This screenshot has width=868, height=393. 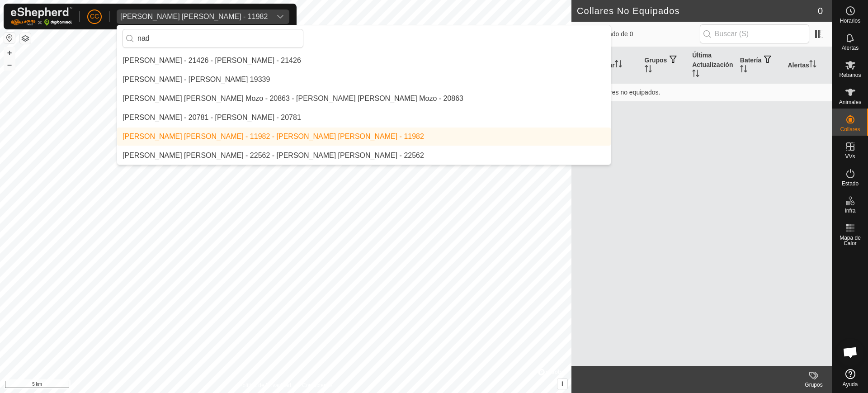 What do you see at coordinates (364, 117) in the screenshot?
I see `li: Miguel Angel Calles Suana - 20781` at bounding box center [364, 117].